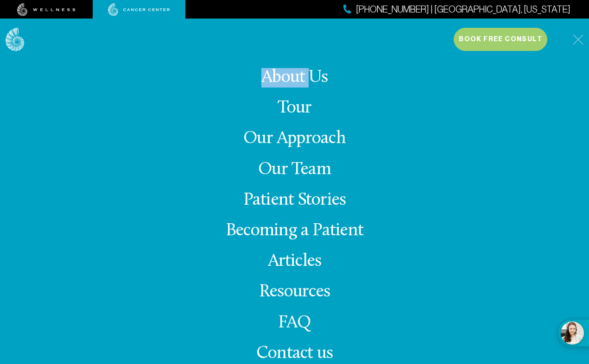 Image resolution: width=589 pixels, height=364 pixels. What do you see at coordinates (294, 139) in the screenshot?
I see `a: Our Approach` at bounding box center [294, 139].